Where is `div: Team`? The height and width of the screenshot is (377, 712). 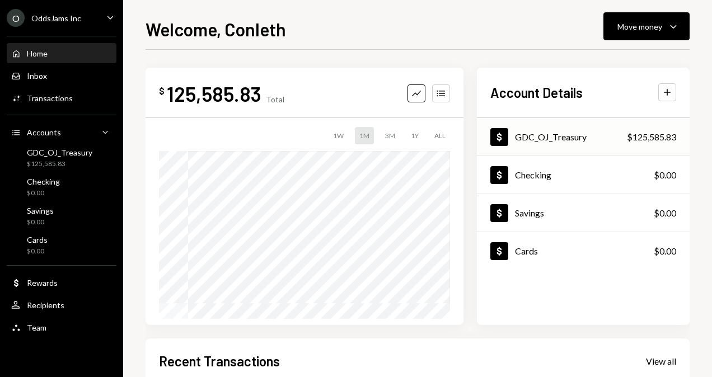
div: Team is located at coordinates (36, 327).